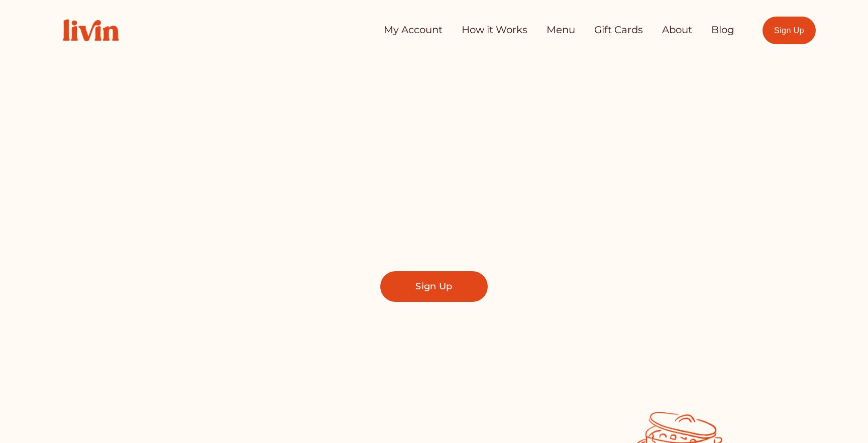 The height and width of the screenshot is (443, 868). I want to click on span: Take Back Your Evenings, so click(434, 147).